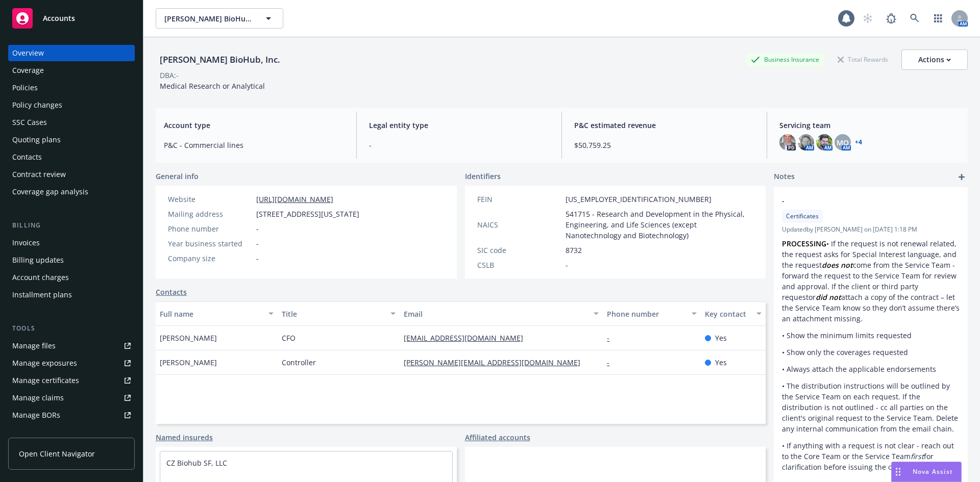 The width and height of the screenshot is (980, 482). What do you see at coordinates (837, 265) in the screenshot?
I see `em: does not` at bounding box center [837, 265].